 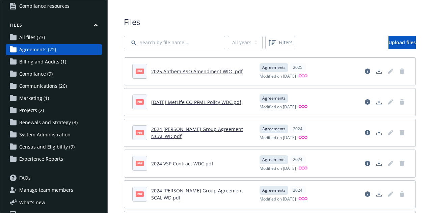 What do you see at coordinates (37, 50) in the screenshot?
I see `span: Agreements (22)` at bounding box center [37, 50].